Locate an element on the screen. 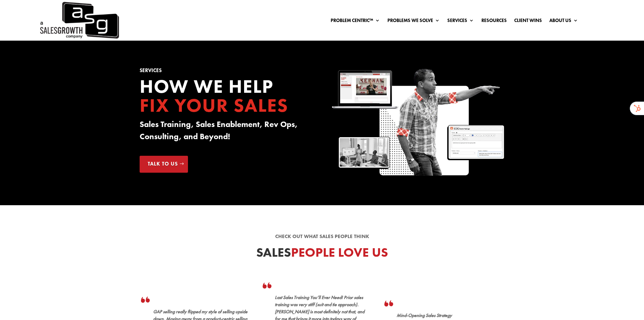 This screenshot has height=320, width=644. a: Client Wins is located at coordinates (528, 22).